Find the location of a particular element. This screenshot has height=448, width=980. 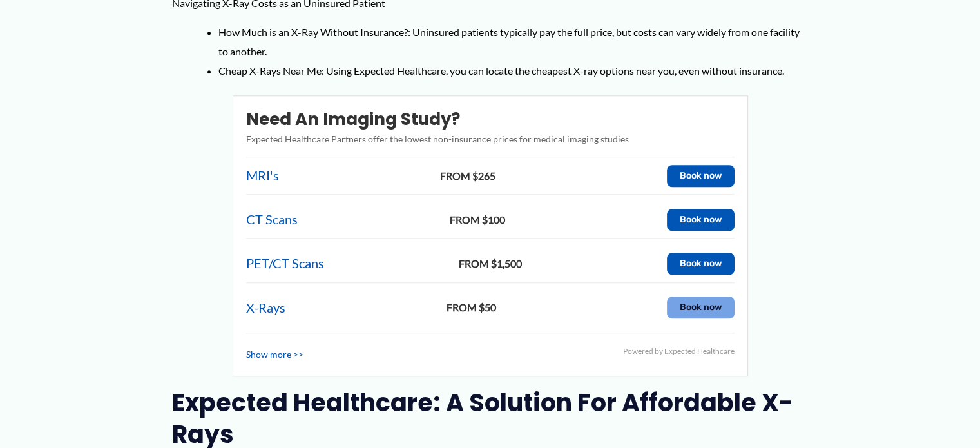

span: FROM $50 is located at coordinates (471, 307).